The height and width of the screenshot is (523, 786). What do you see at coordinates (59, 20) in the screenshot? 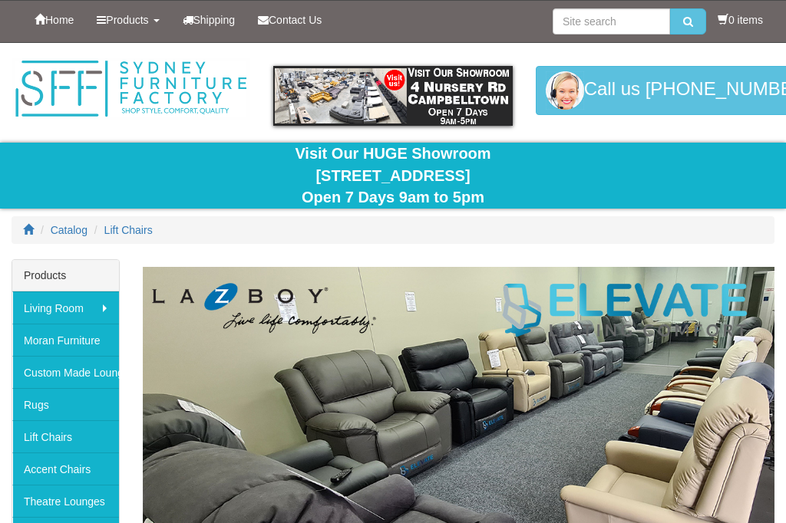
I see `span: Home` at bounding box center [59, 20].